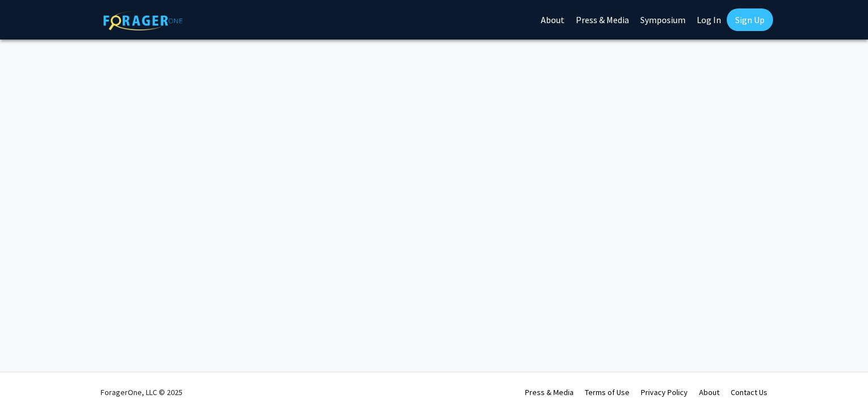  What do you see at coordinates (750, 20) in the screenshot?
I see `a: Sign Up` at bounding box center [750, 20].